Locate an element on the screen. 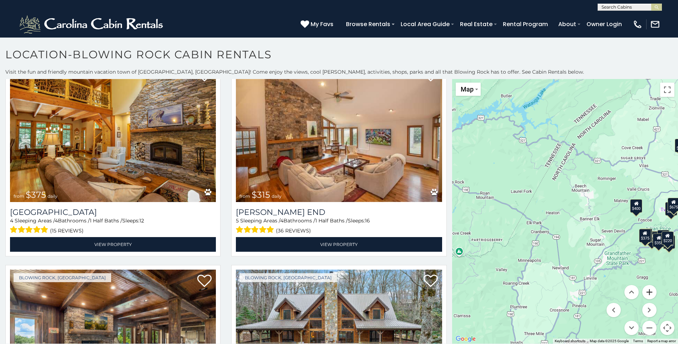 The height and width of the screenshot is (344, 678). span: 12 is located at coordinates (141, 220).